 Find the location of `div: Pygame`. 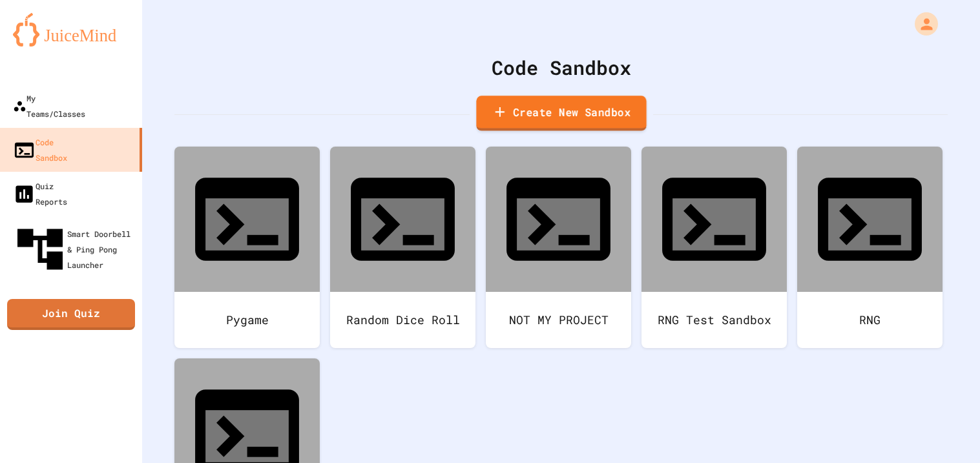

div: Pygame is located at coordinates (247, 319).